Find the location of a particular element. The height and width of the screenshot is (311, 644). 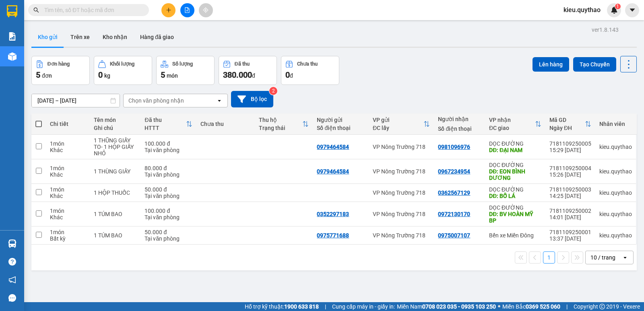

div: Đơn hàng is located at coordinates (58, 64).